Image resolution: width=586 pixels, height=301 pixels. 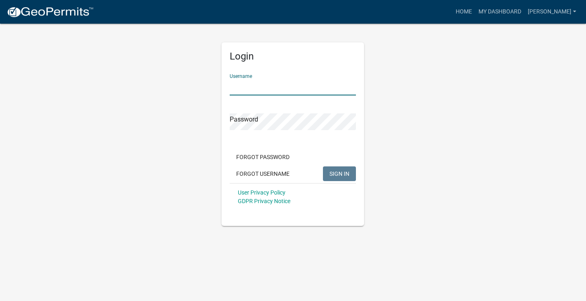 I want to click on a: My Dashboard, so click(x=500, y=12).